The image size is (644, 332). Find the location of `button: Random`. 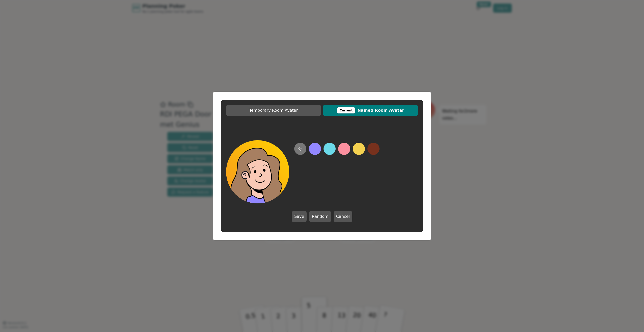

button: Random is located at coordinates (320, 217).